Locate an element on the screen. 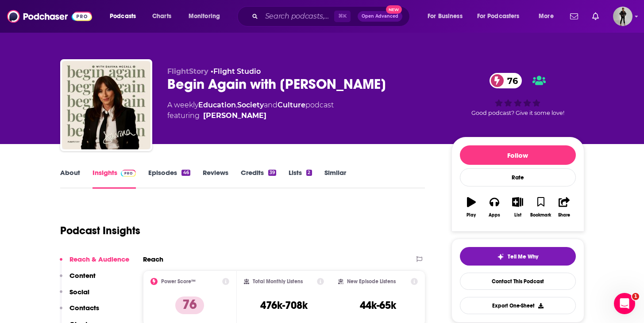  button: Export One-Sheet is located at coordinates (518, 305).